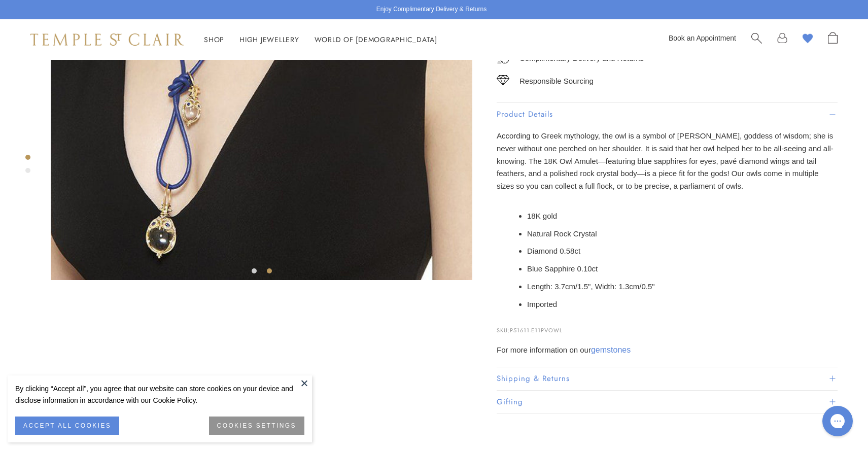  What do you see at coordinates (536, 330) in the screenshot?
I see `span: P51611-E11PVOWL` at bounding box center [536, 330].